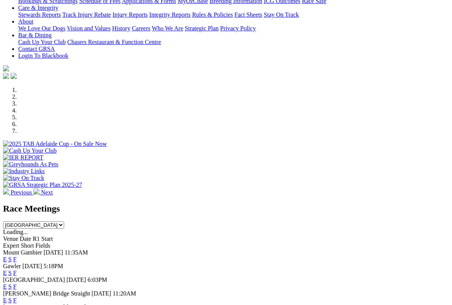  What do you see at coordinates (130, 14) in the screenshot?
I see `a: Injury Reports` at bounding box center [130, 14].